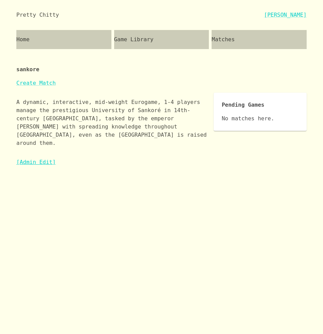 Image resolution: width=323 pixels, height=334 pixels. What do you see at coordinates (259, 40) in the screenshot?
I see `div: Matches` at bounding box center [259, 40].